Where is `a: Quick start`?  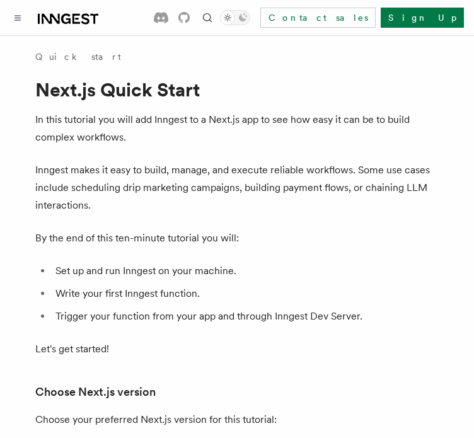 a: Quick start is located at coordinates (78, 57).